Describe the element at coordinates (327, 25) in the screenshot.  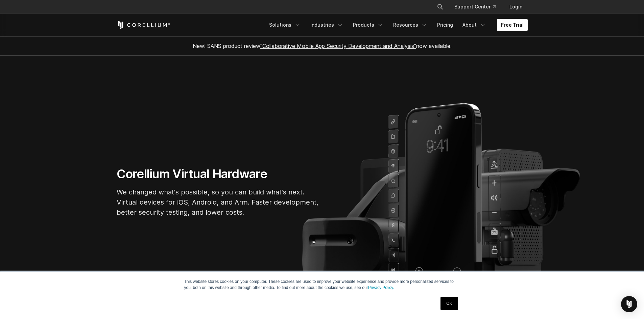
I see `a: Industries` at that location.